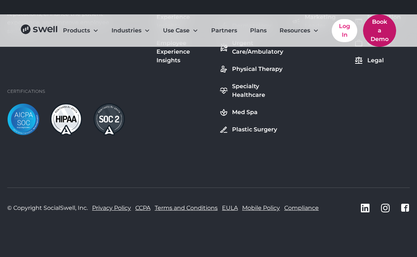 This screenshot has width=417, height=257. I want to click on a: Privacy Policy, so click(111, 208).